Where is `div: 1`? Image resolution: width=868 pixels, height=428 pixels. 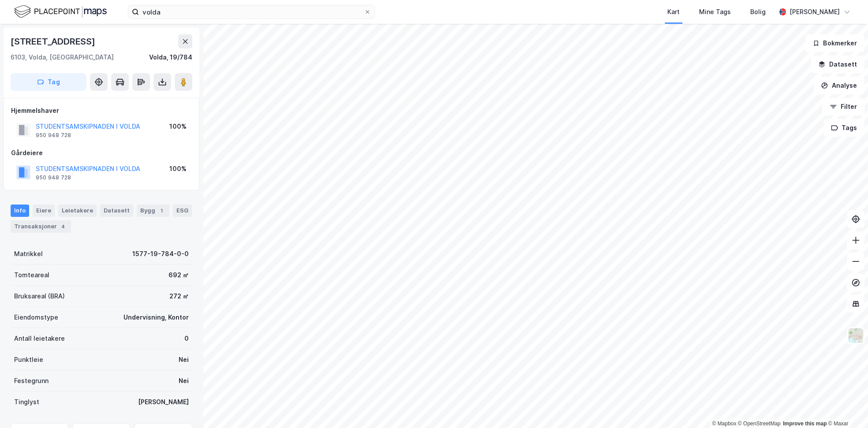
div: 1 is located at coordinates (161, 211).